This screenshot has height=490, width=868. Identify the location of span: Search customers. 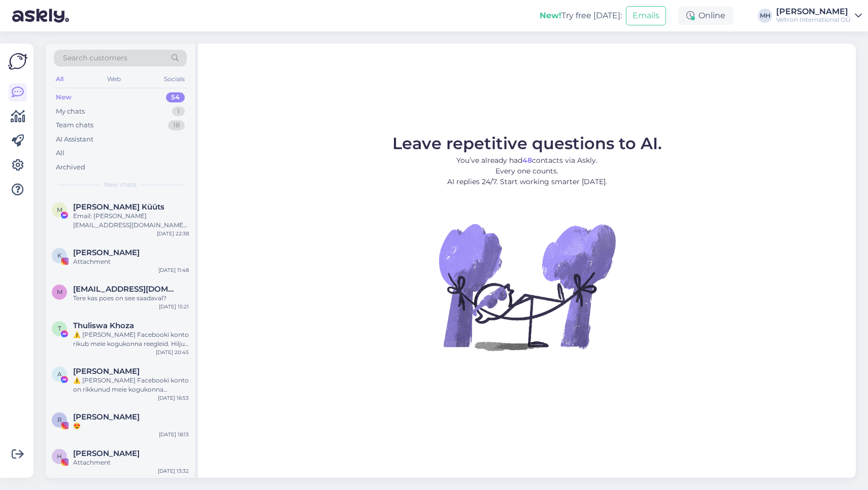
(95, 58).